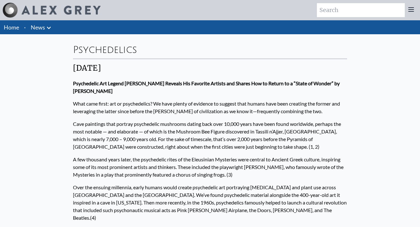  Describe the element at coordinates (361, 10) in the screenshot. I see `input: Search` at that location.